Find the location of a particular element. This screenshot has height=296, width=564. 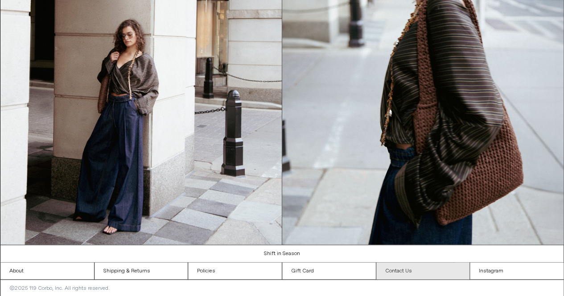

a: About is located at coordinates (47, 271).